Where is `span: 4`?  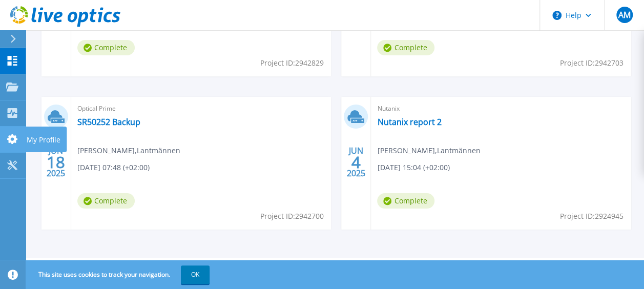 span: 4 is located at coordinates (356, 162).